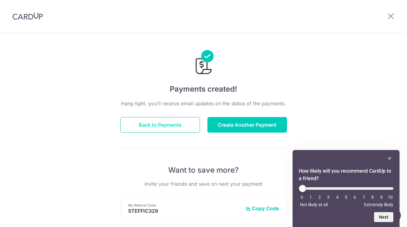  I want to click on span: Extremely likely, so click(378, 205).